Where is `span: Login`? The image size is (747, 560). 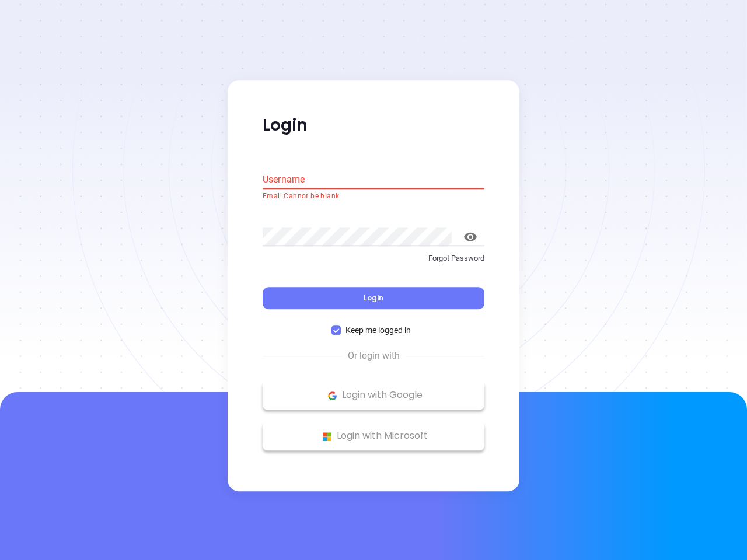 span: Login is located at coordinates (373, 298).